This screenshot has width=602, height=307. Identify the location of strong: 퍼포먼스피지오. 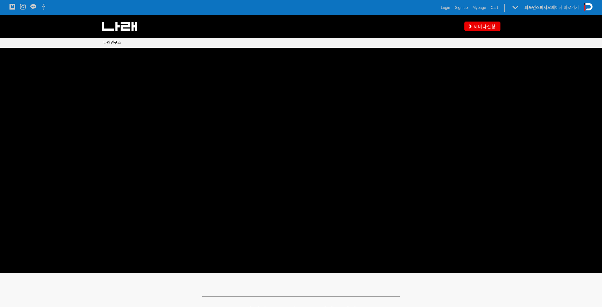
(538, 7).